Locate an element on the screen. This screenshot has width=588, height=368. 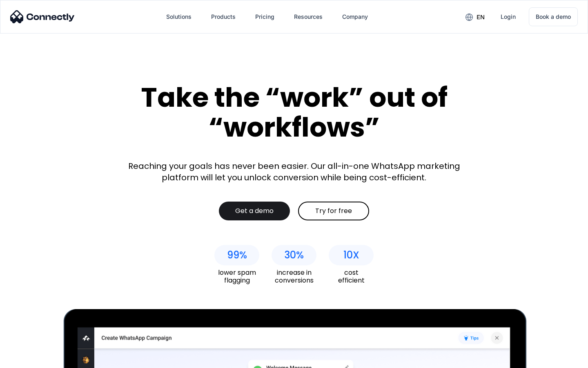
div: 30% is located at coordinates (294, 255).